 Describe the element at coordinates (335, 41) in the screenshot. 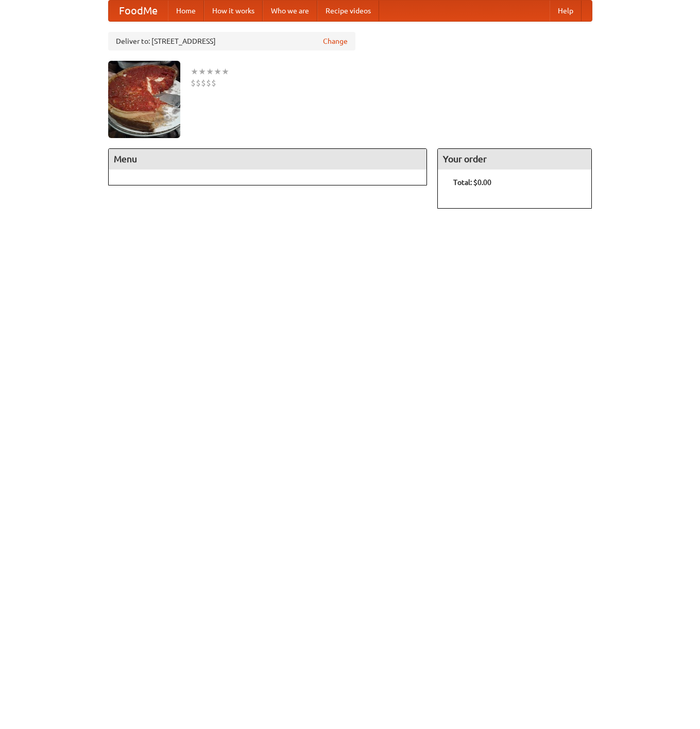

I see `a: Change` at that location.